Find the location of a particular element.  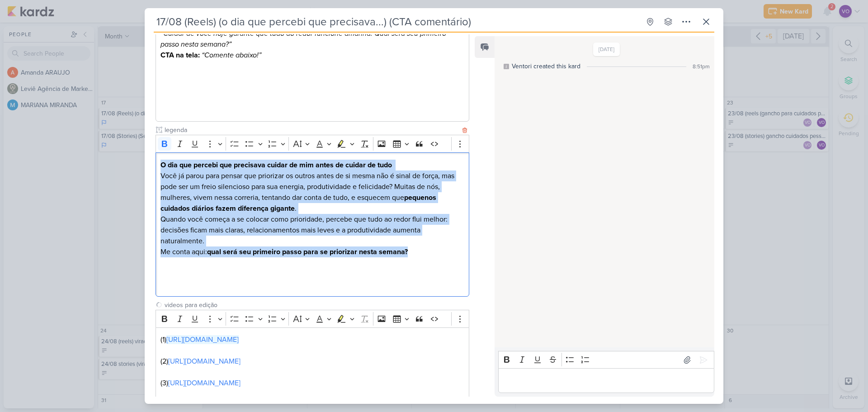

p: Quando você começa a se colocar como prioridade, percebe que tudo ao redor flui melhor: decisões ... is located at coordinates (312, 230).